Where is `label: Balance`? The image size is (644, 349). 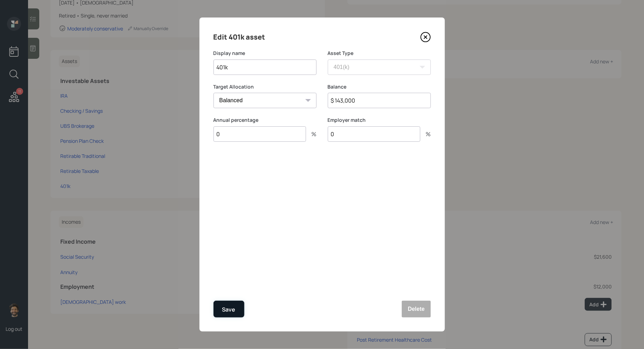 label: Balance is located at coordinates (379, 87).